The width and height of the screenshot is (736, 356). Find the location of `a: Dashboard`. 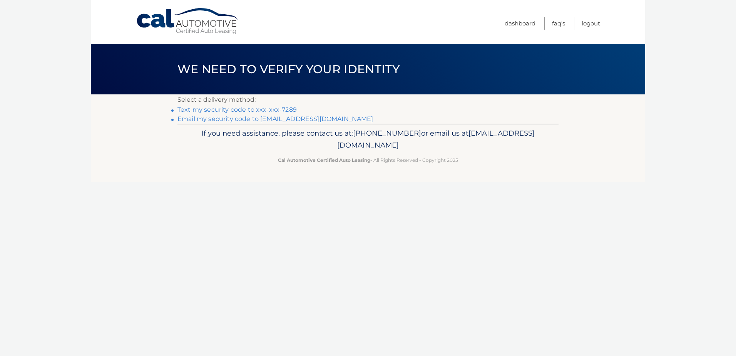

a: Dashboard is located at coordinates (520, 23).